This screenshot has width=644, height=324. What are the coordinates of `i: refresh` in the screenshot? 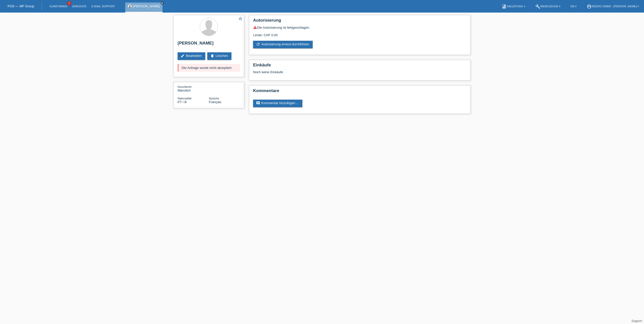 It's located at (258, 44).